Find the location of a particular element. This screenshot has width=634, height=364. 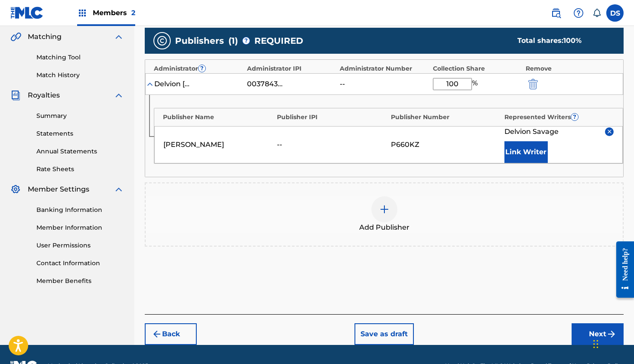

div: Notifications is located at coordinates (597, 13).